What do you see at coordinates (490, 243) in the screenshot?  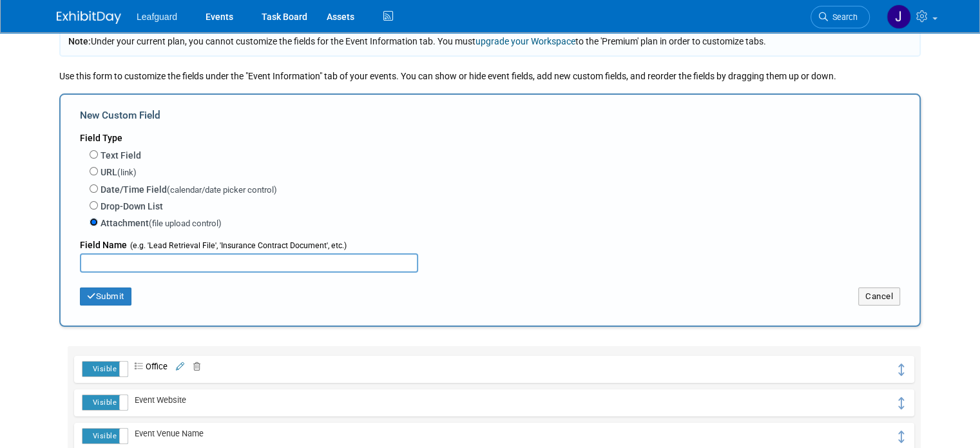 I see `div: Field Name` at bounding box center [490, 243].